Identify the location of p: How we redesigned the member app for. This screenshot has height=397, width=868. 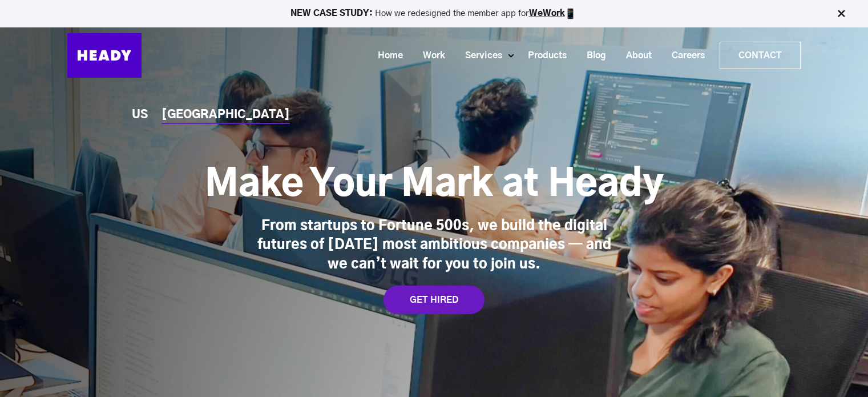
(434, 14).